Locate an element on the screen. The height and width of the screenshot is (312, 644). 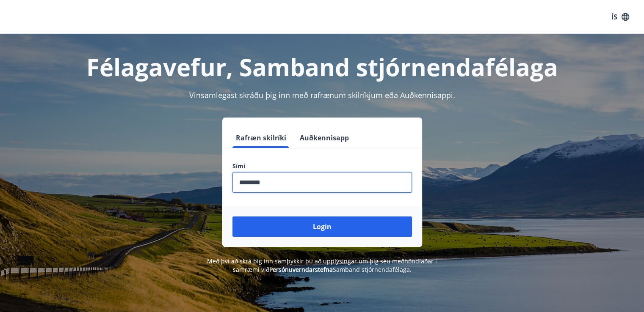
span: Með því að skrá þig inn samþykkir þú að upplýsingar um þig séu meðhöndlaðar í samræmi við Samband... is located at coordinates (322, 265).